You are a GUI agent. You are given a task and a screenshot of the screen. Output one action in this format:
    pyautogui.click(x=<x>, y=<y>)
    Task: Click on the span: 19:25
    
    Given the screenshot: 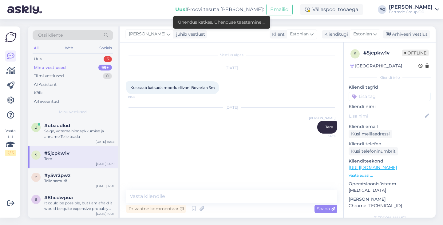 What is the action you would take?
    pyautogui.click(x=139, y=96)
    